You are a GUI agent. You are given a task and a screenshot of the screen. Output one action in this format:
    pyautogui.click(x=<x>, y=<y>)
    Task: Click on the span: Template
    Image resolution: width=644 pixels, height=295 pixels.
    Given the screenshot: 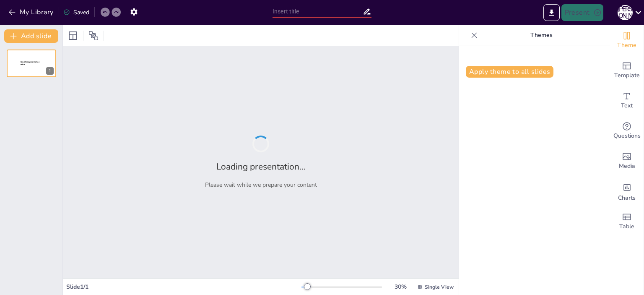 What is the action you would take?
    pyautogui.click(x=627, y=75)
    